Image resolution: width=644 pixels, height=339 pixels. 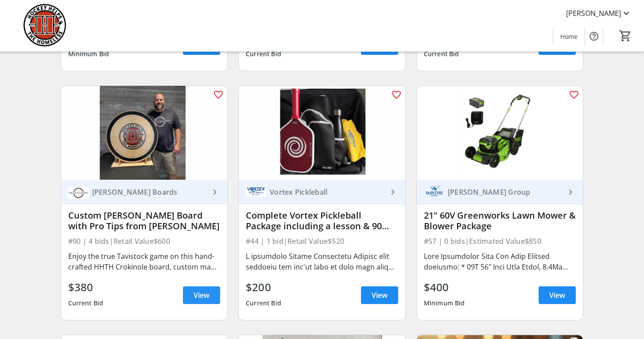 I want to click on a: Vortex PickleballVortex Pickleball, so click(x=322, y=192).